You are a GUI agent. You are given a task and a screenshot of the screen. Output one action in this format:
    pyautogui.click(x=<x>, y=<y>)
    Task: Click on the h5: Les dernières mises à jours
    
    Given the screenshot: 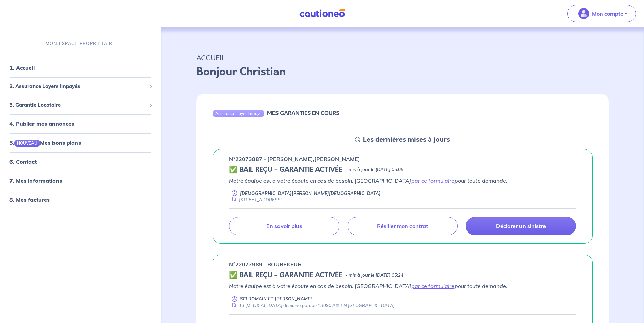 What is the action you would take?
    pyautogui.click(x=407, y=140)
    